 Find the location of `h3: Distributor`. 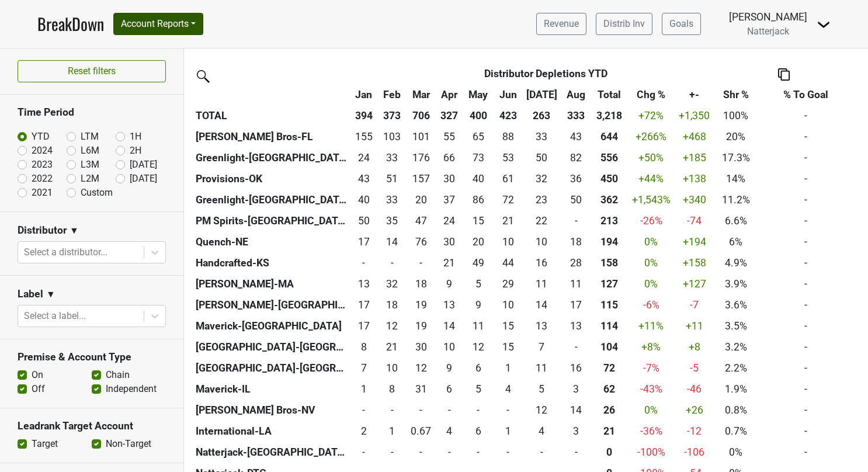

h3: Distributor is located at coordinates (42, 231).